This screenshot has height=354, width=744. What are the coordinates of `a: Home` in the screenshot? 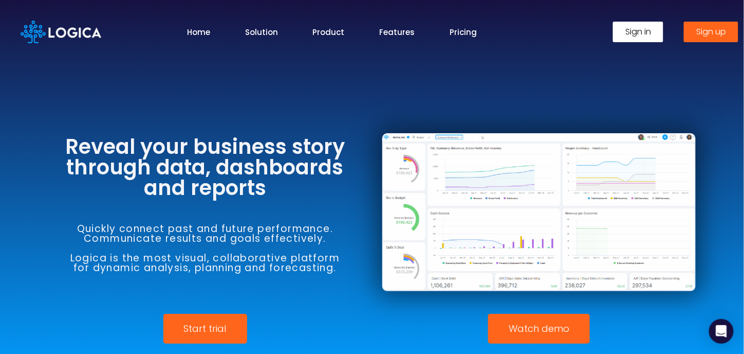 It's located at (198, 32).